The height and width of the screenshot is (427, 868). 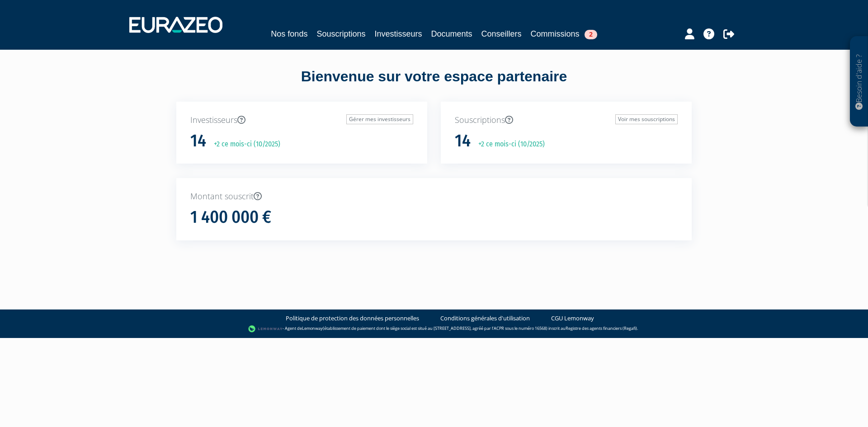 What do you see at coordinates (647, 119) in the screenshot?
I see `a: Voir mes souscriptions` at bounding box center [647, 119].